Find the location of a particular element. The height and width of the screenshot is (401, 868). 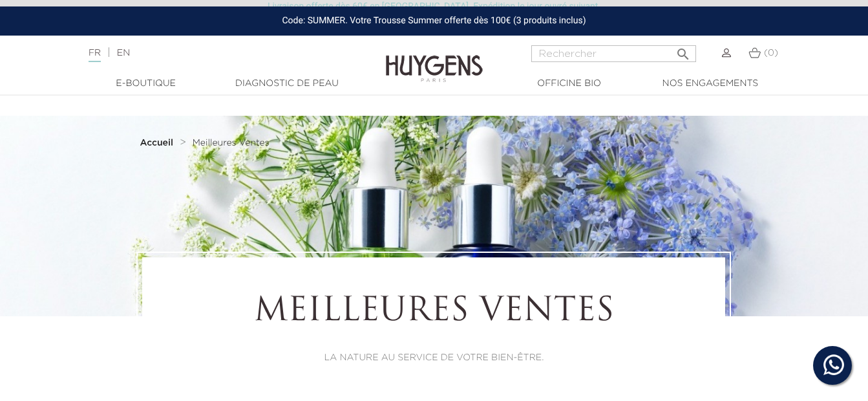

a: Nos engagements is located at coordinates (710, 83).